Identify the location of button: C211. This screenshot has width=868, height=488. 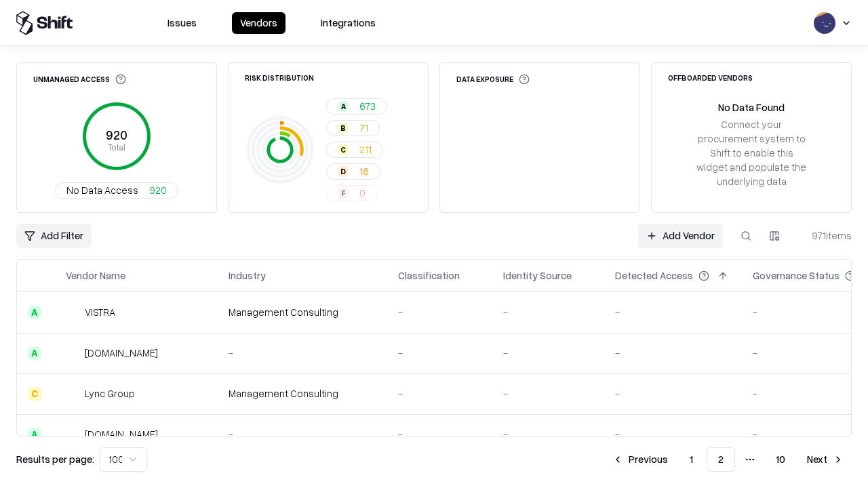
(355, 150).